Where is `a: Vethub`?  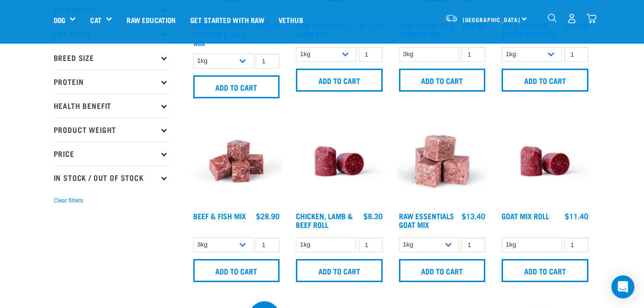 a: Vethub is located at coordinates (291, 20).